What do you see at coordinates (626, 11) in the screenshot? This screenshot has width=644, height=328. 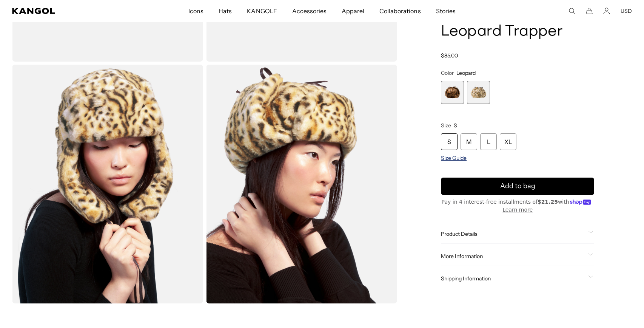 I see `button: USD` at bounding box center [626, 11].